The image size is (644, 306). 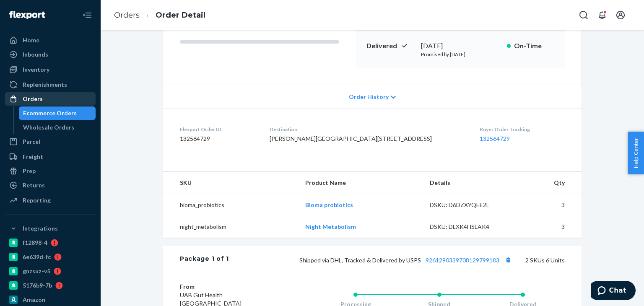 What do you see at coordinates (462, 260) in the screenshot?
I see `a: 9261290339708129799183` at bounding box center [462, 260].